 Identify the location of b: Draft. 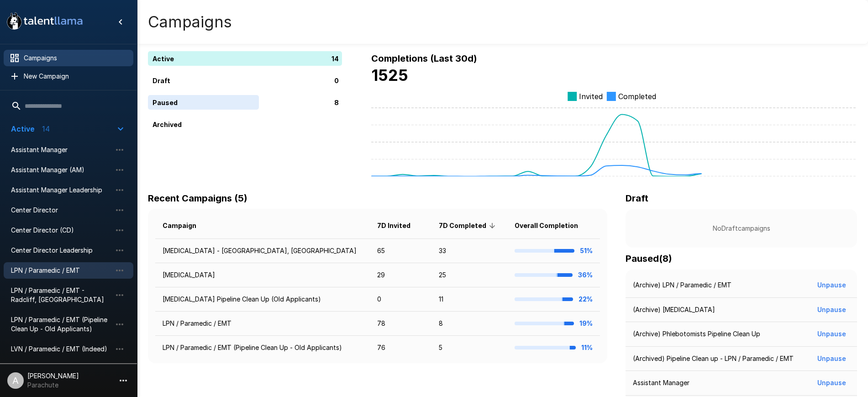
(637, 198).